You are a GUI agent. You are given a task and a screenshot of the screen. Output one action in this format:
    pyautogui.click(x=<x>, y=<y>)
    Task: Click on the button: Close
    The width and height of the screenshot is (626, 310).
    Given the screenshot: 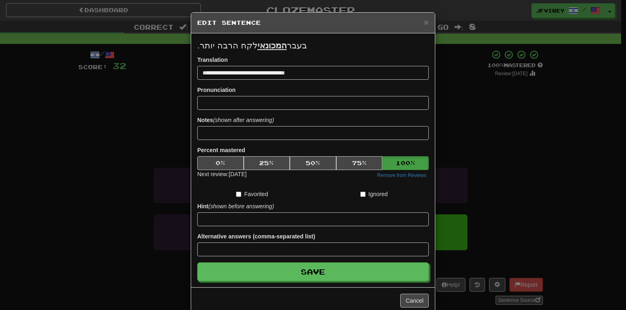 What is the action you would take?
    pyautogui.click(x=426, y=22)
    